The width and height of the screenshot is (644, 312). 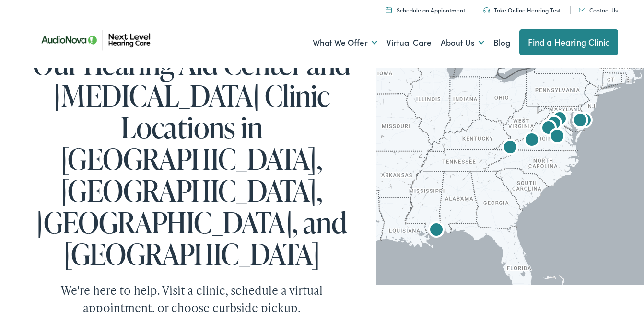 What do you see at coordinates (532, 141) in the screenshot?
I see `div: Next Level Hearing Care by AudioNova` at bounding box center [532, 141].